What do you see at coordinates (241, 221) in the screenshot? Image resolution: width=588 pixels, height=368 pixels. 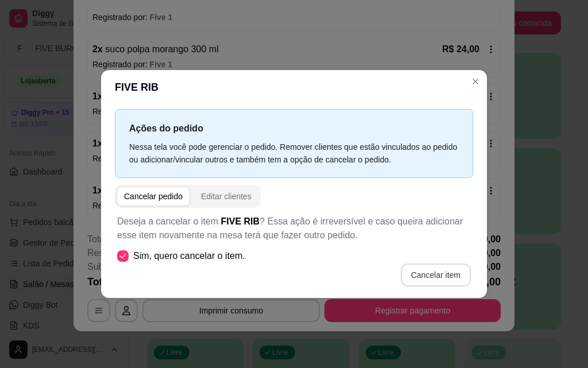 I see `span: FIVE RIB` at bounding box center [241, 221].